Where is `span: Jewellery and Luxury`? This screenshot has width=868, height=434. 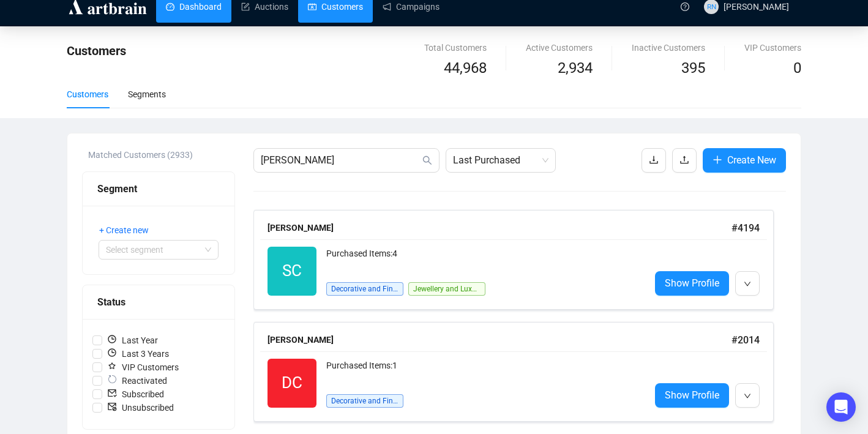 span: Jewellery and Luxury is located at coordinates (447, 289).